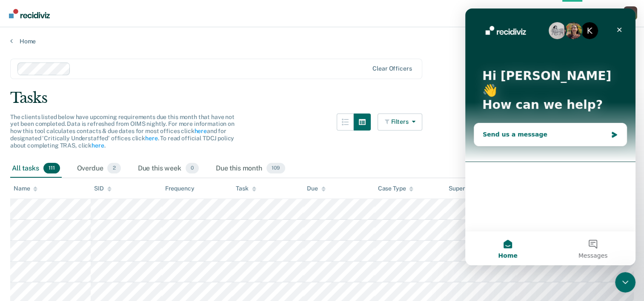 Image resolution: width=644 pixels, height=301 pixels. Describe the element at coordinates (276, 169) in the screenshot. I see `span: 109` at that location.